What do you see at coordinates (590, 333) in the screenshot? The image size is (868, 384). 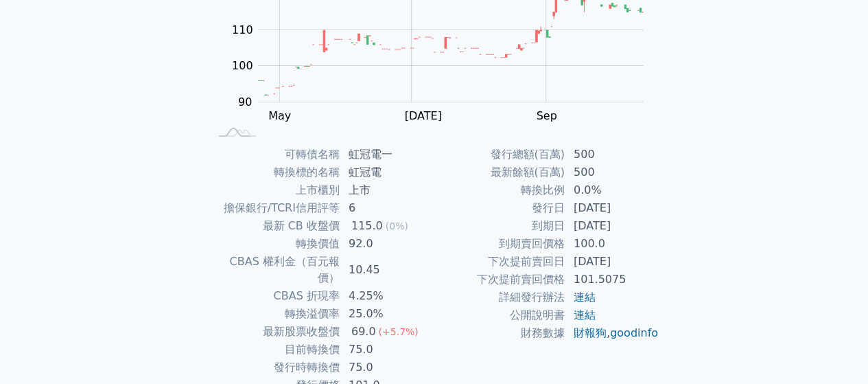 I see `a: 財報狗` at bounding box center [590, 333].